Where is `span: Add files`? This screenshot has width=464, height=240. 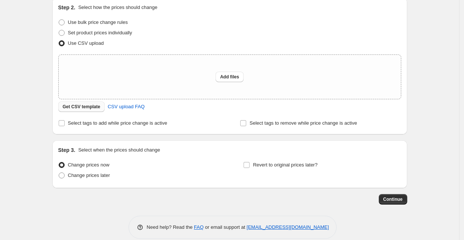
span: Add files is located at coordinates (229, 77).